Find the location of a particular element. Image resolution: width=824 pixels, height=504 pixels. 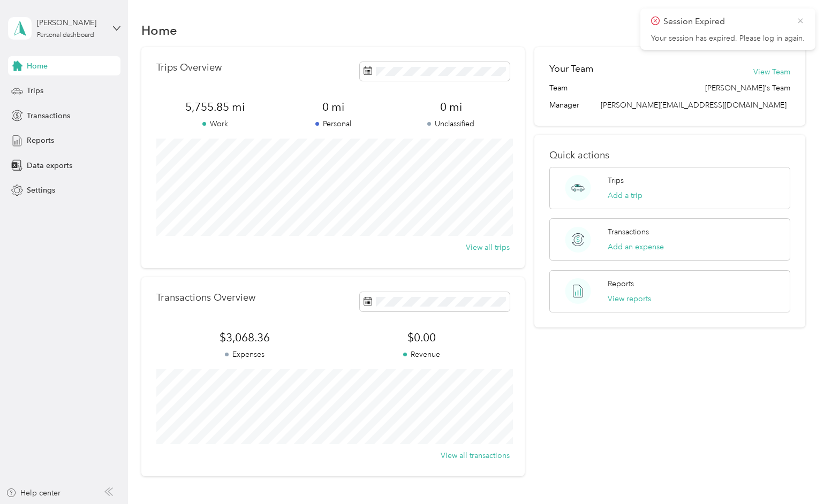

span: Team is located at coordinates (558, 88).